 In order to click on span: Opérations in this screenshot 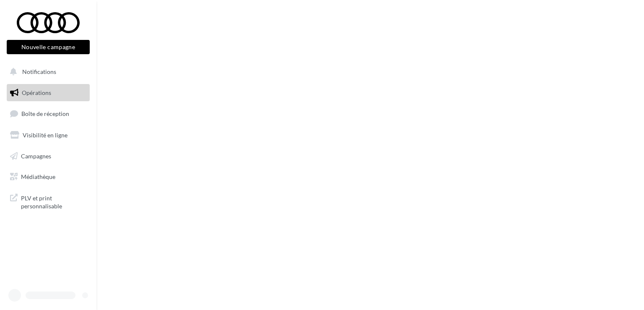, I will do `click(36, 93)`.